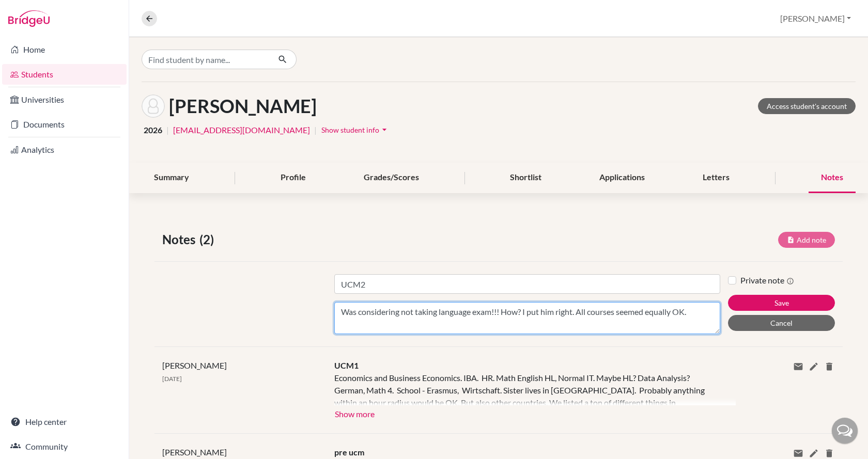  I want to click on button: Cancel, so click(781, 323).